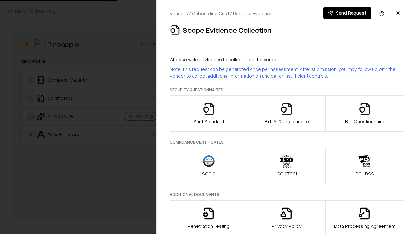 The width and height of the screenshot is (417, 234). I want to click on p: Scope Evidence Collection, so click(227, 30).